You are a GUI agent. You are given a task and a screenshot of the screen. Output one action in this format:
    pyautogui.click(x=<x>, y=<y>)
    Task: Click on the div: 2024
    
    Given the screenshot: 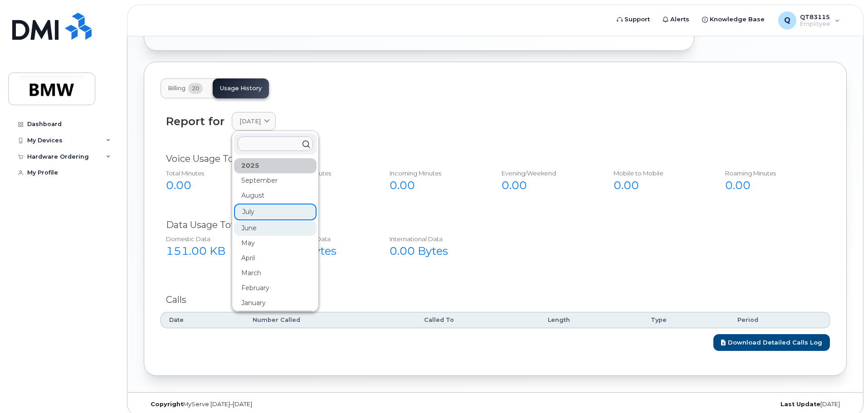 What is the action you would take?
    pyautogui.click(x=276, y=318)
    